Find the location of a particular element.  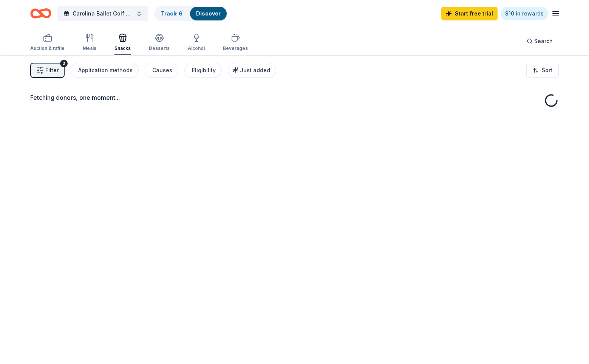

div: Eligibility is located at coordinates (204, 70).